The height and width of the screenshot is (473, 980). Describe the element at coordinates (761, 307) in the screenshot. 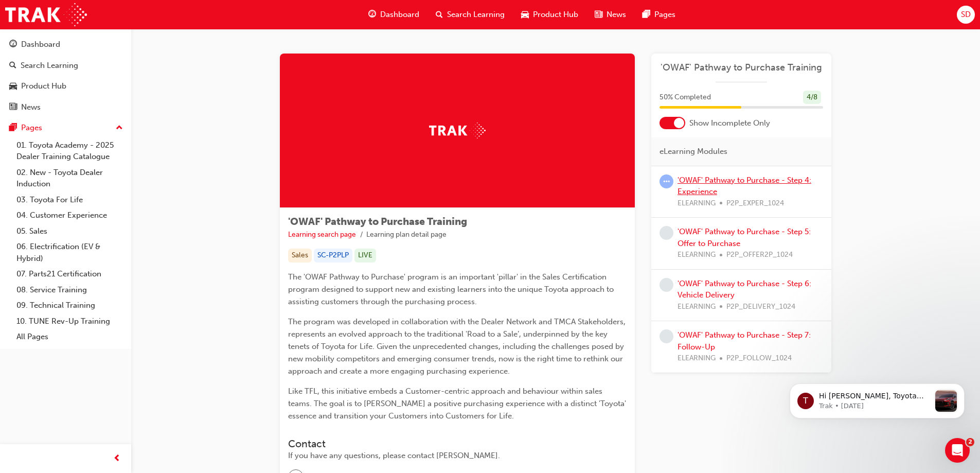

I see `span: P2P_DELIVERY_1024` at that location.